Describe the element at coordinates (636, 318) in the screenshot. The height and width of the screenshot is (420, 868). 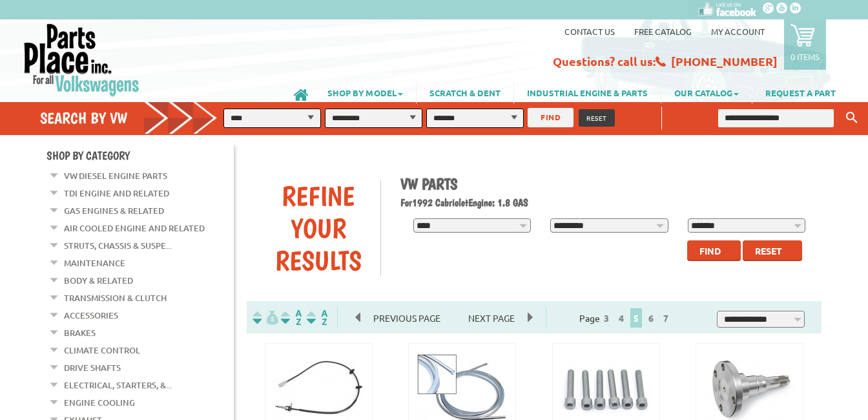
I see `span: 5` at that location.